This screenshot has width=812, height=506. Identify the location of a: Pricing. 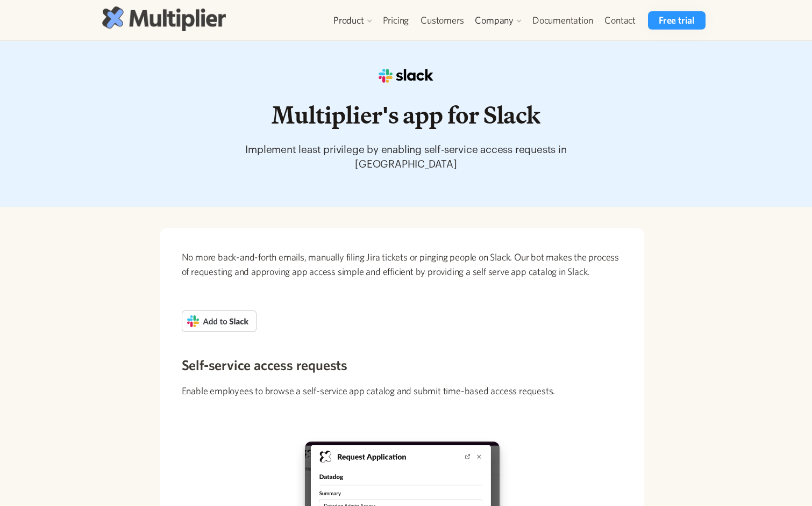
(396, 20).